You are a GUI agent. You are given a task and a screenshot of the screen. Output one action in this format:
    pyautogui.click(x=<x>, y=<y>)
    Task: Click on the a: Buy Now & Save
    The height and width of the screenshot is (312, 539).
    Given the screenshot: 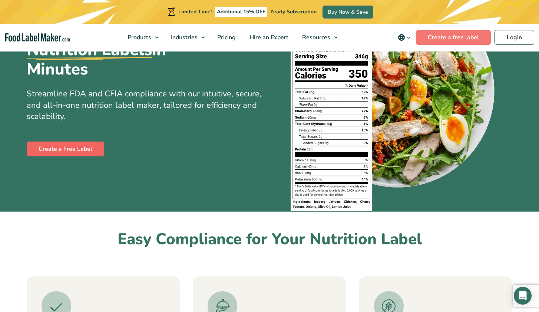 What is the action you would take?
    pyautogui.click(x=348, y=12)
    